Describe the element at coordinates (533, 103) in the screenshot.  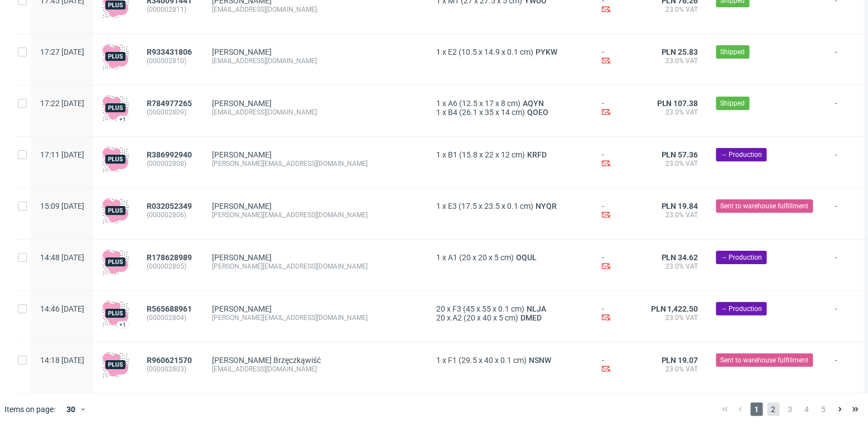
I see `span: AQYN` at that location.